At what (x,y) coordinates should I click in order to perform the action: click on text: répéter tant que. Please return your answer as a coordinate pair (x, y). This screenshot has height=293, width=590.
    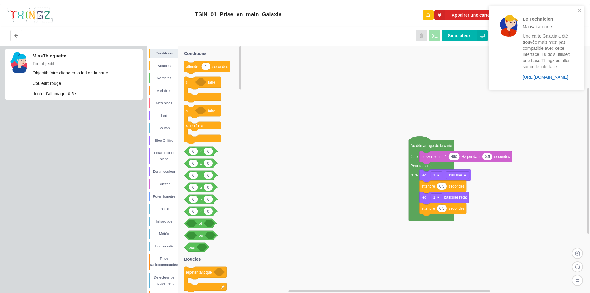
    Looking at the image, I should click on (199, 272).